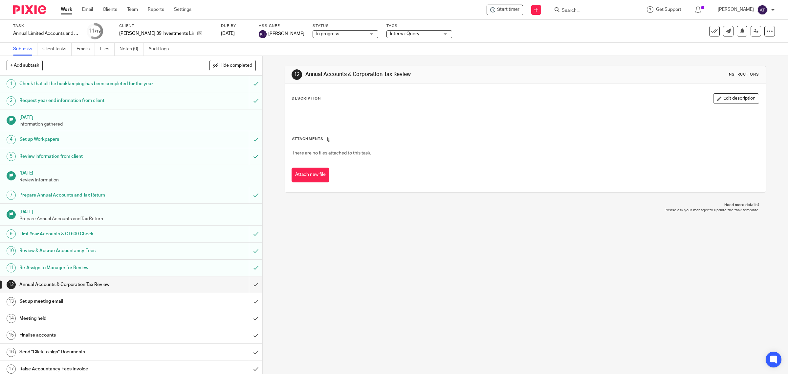 The image size is (788, 374). I want to click on div: 15, so click(11, 335).